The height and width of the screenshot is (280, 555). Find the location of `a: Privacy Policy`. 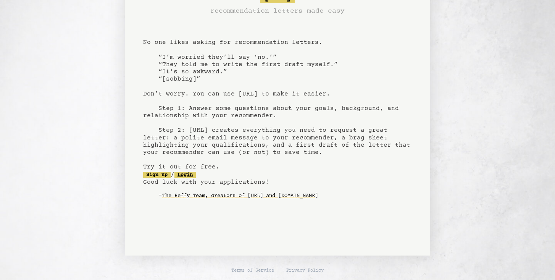

a: Privacy Policy is located at coordinates (305, 271).